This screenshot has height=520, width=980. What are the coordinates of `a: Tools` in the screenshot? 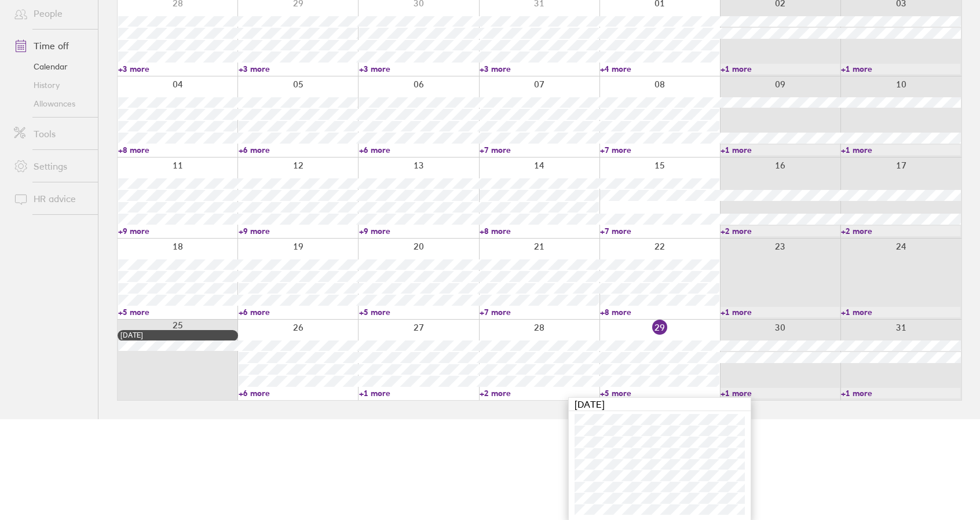 It's located at (51, 134).